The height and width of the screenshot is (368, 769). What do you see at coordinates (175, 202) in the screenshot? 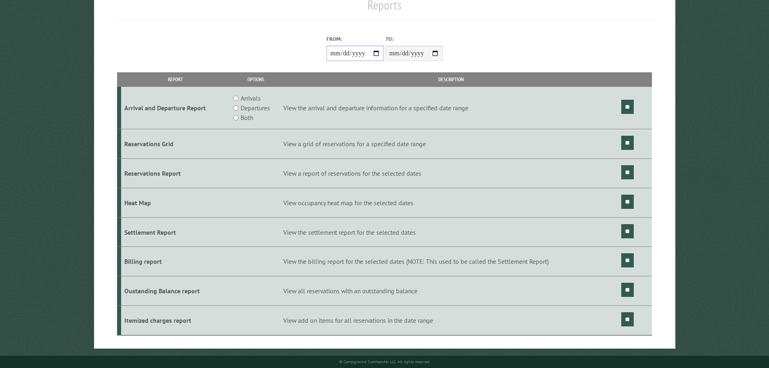
I see `td: Heat Map` at bounding box center [175, 202].